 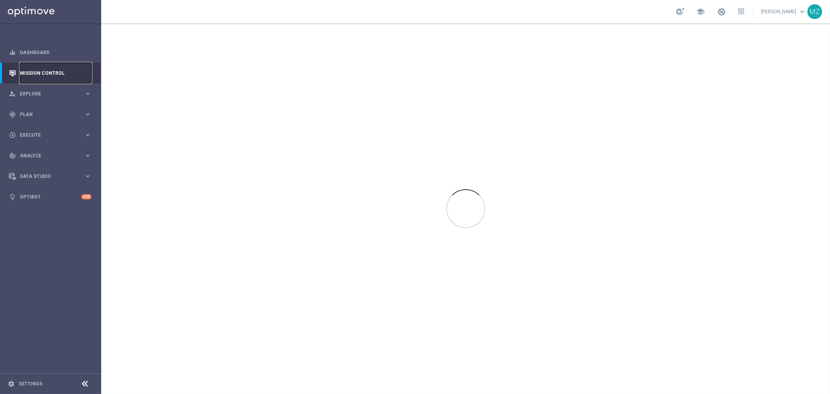 What do you see at coordinates (46, 94) in the screenshot?
I see `div: Explore` at bounding box center [46, 94].